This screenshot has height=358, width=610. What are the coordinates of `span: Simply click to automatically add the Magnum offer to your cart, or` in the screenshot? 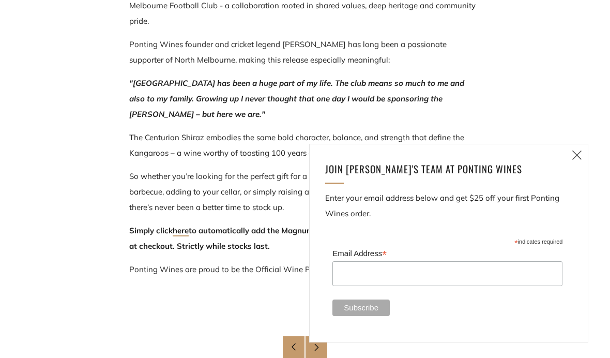 It's located at (260, 230).